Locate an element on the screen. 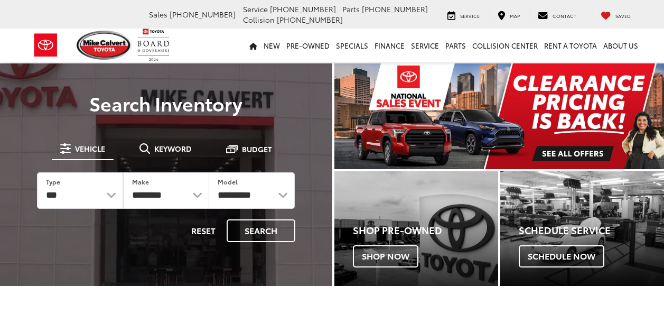  a: New is located at coordinates (272, 45).